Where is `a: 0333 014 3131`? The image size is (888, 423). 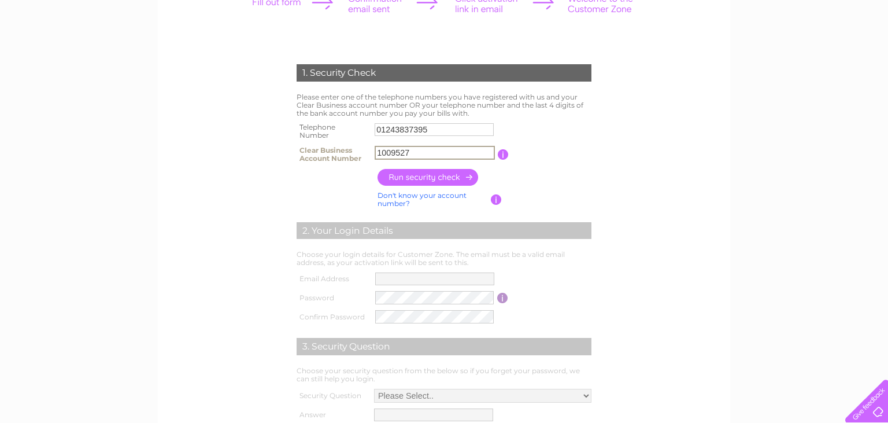
a: 0333 014 3131 is located at coordinates (710, 13).